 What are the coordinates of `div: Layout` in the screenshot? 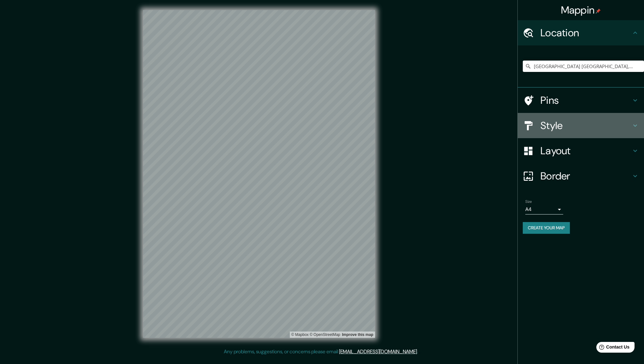 It's located at (581, 151).